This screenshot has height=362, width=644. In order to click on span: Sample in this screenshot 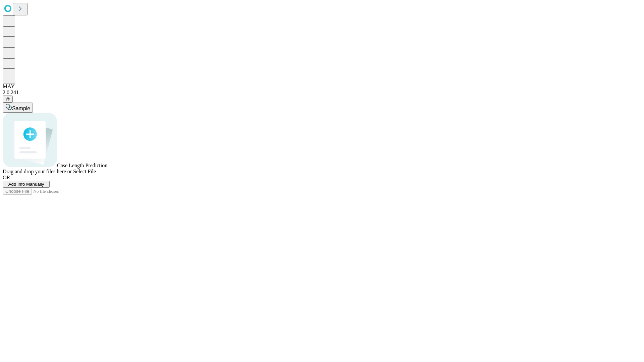, I will do `click(21, 108)`.